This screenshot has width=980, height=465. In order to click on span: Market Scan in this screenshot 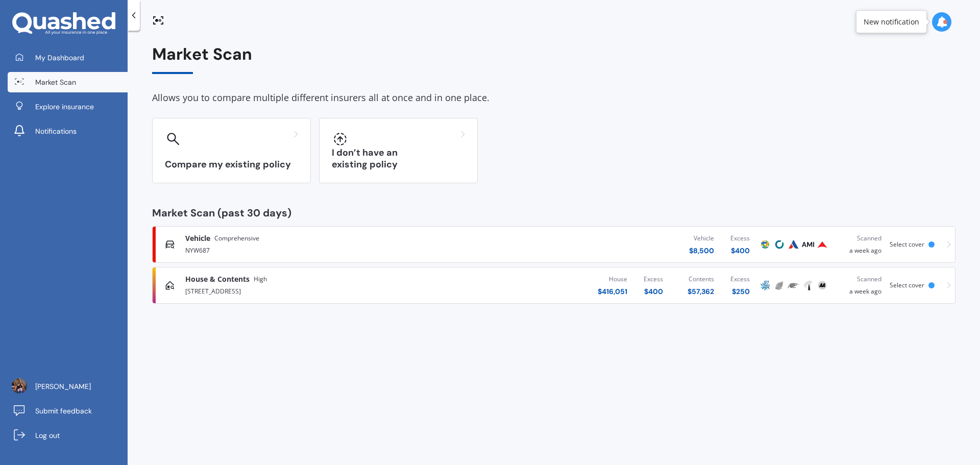, I will do `click(56, 82)`.